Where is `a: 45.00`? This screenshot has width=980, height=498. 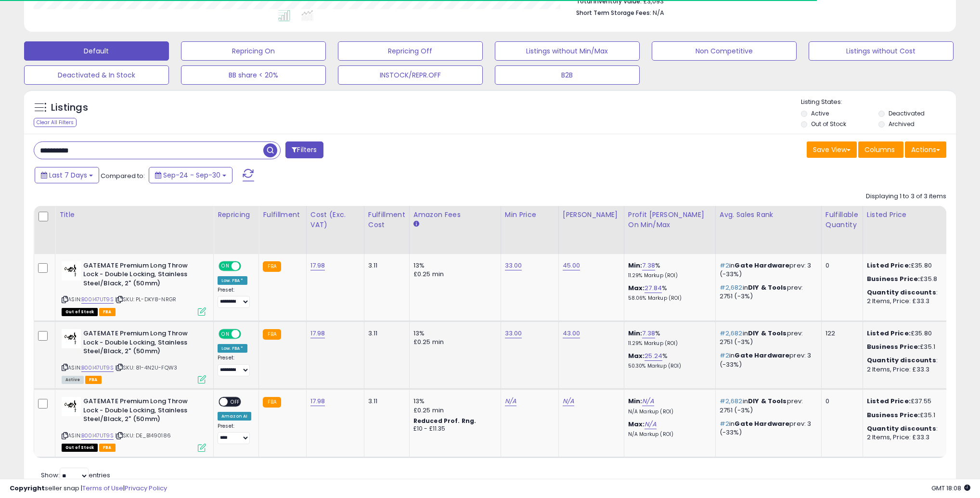
a: 45.00 is located at coordinates (571, 265).